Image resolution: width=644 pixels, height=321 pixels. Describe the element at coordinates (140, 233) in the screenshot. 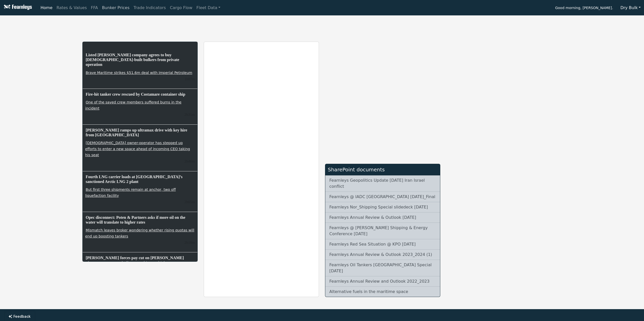

I see `a: Mismatch leaves broker wondering whether rising quotas will end up boosting tankers` at that location.